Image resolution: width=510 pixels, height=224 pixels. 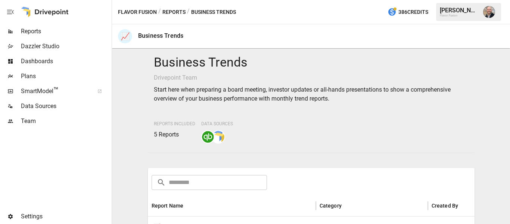 I want to click on div: Business Trends, so click(x=160, y=35).